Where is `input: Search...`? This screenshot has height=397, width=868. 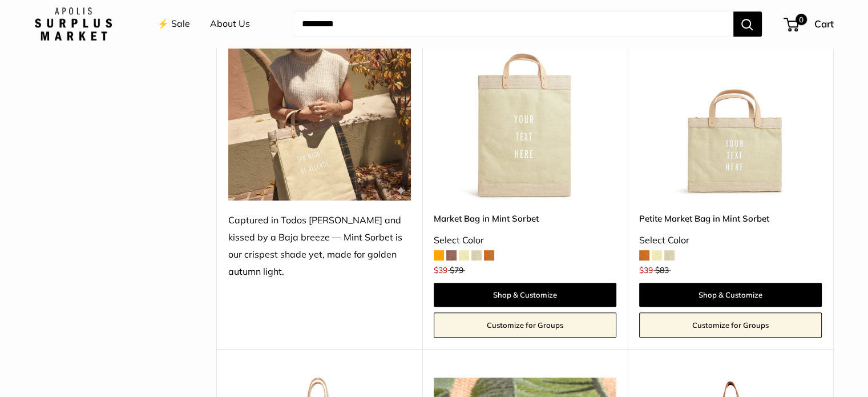
input: Search... is located at coordinates (513, 24).